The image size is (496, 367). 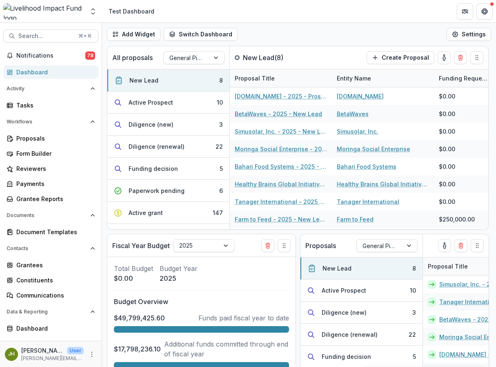 What do you see at coordinates (54, 168) in the screenshot?
I see `div: Reviewers` at bounding box center [54, 168].